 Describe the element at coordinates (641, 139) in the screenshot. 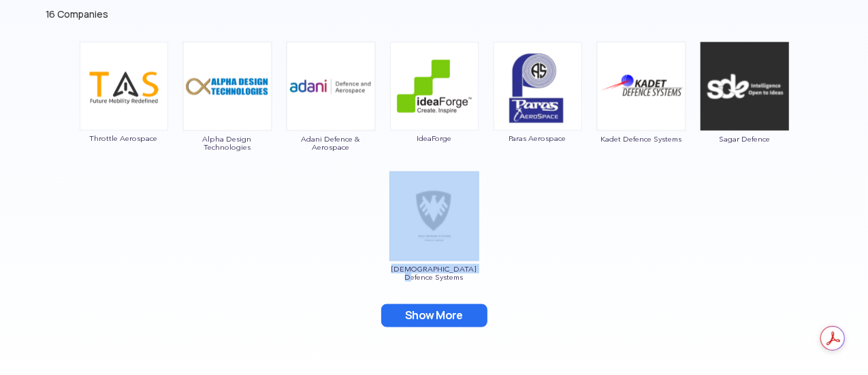

I see `span: Kadet Defence Systems` at that location.